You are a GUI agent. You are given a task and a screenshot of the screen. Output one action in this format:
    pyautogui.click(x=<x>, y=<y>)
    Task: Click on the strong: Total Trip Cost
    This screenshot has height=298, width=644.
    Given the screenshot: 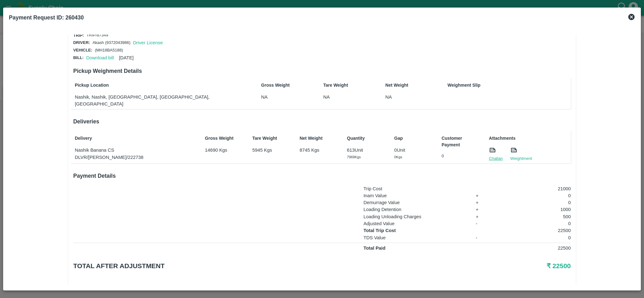 What is the action you would take?
    pyautogui.click(x=379, y=231)
    